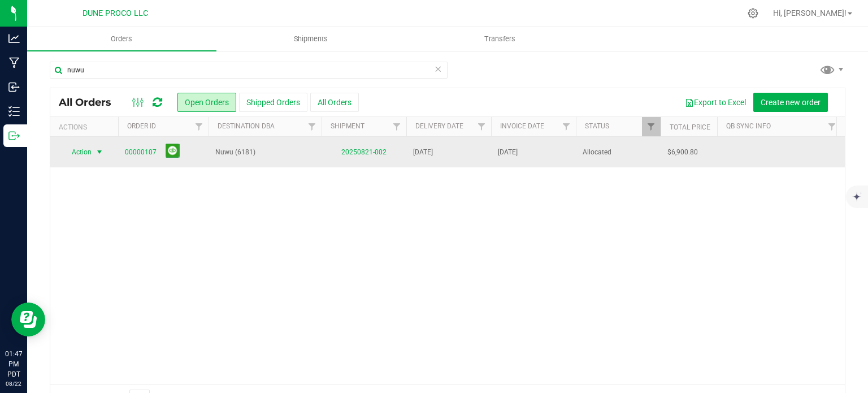  Describe the element at coordinates (14, 112) in the screenshot. I see `inline-svg: Inventory` at that location.